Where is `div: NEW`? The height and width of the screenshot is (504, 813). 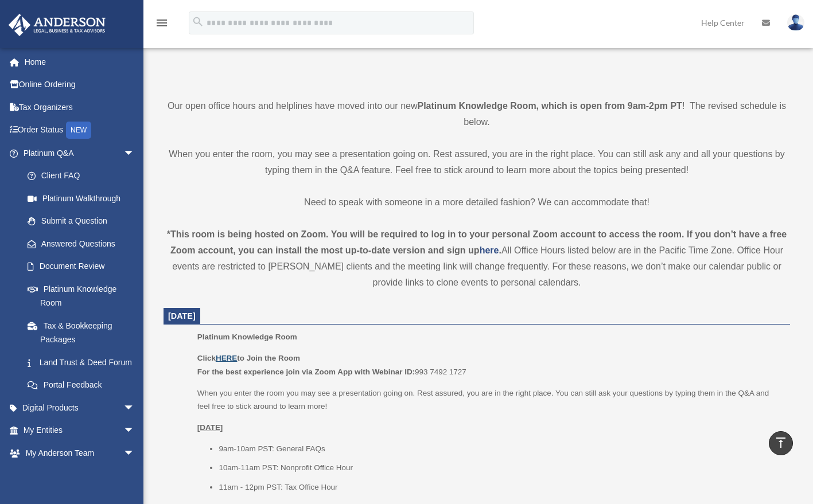
div: NEW is located at coordinates (78, 130).